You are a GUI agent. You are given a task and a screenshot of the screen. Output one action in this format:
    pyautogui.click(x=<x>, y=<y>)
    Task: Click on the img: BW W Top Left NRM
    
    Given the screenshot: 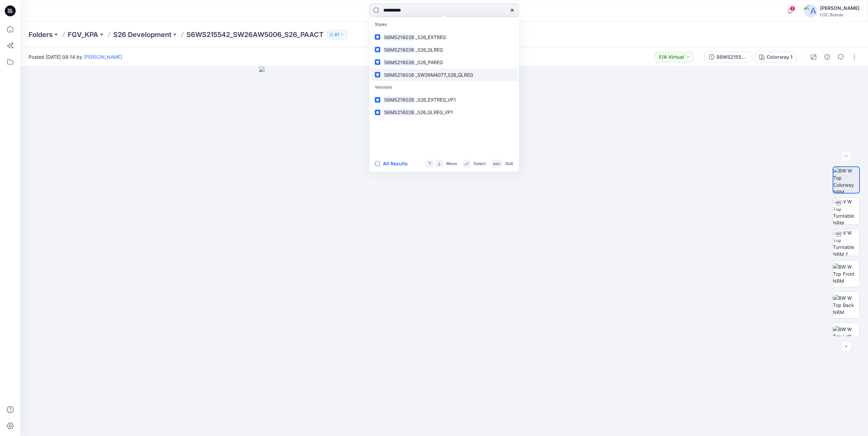 What is the action you would take?
    pyautogui.click(x=846, y=336)
    